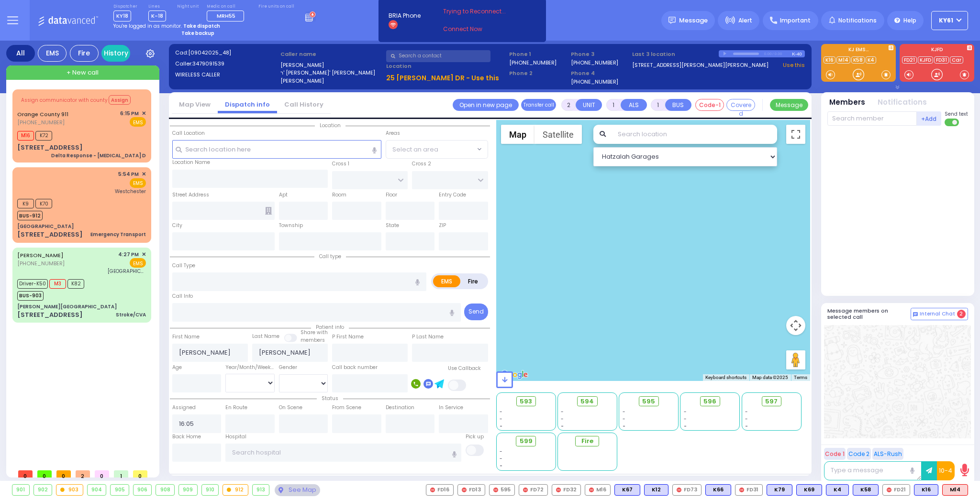 The image size is (980, 499). Describe the element at coordinates (26, 136) in the screenshot. I see `span: M16` at that location.